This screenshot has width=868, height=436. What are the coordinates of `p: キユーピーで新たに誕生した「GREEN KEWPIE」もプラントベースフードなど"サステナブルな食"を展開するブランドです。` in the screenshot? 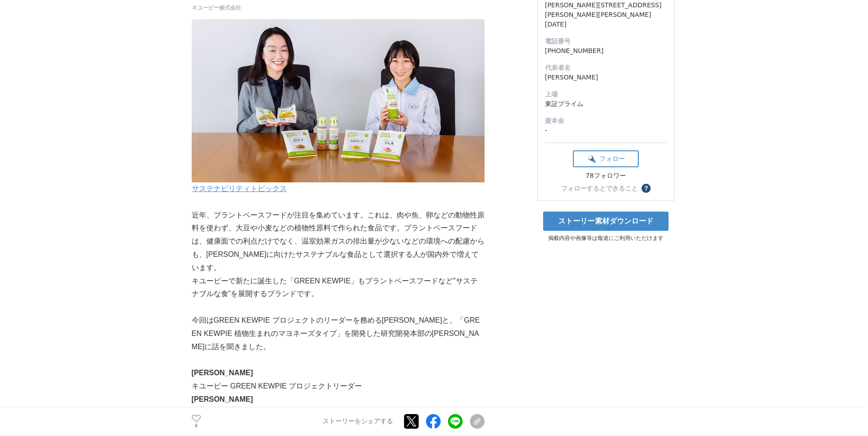 It's located at (338, 288).